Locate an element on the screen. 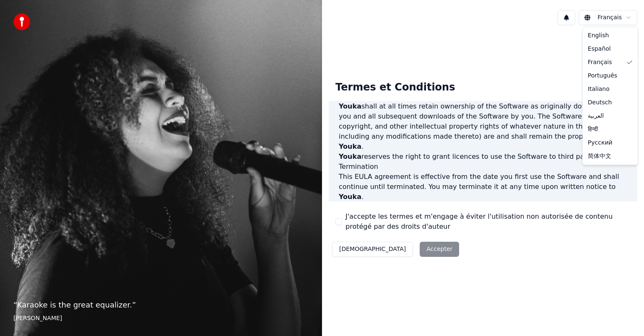 This screenshot has height=336, width=644. span: Italiano is located at coordinates (598, 89).